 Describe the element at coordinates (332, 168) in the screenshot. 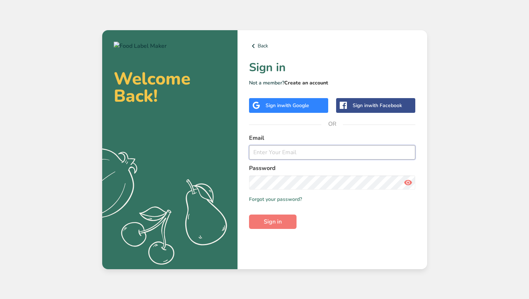

I see `label: Password` at that location.